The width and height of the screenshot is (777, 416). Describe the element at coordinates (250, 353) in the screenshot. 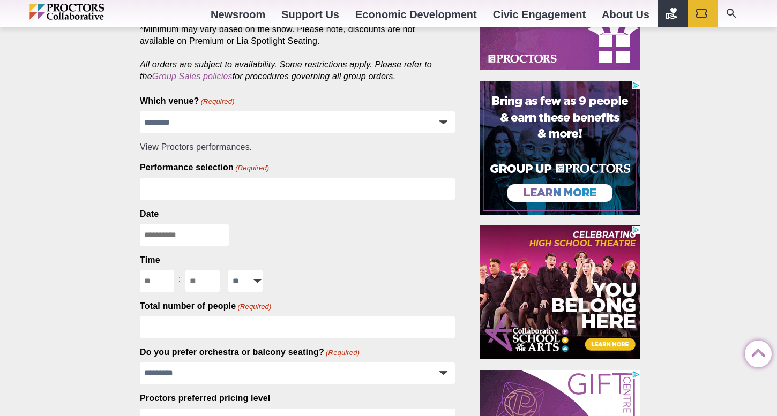

I see `label: Do you prefer orchestra or balcony seating?` at that location.